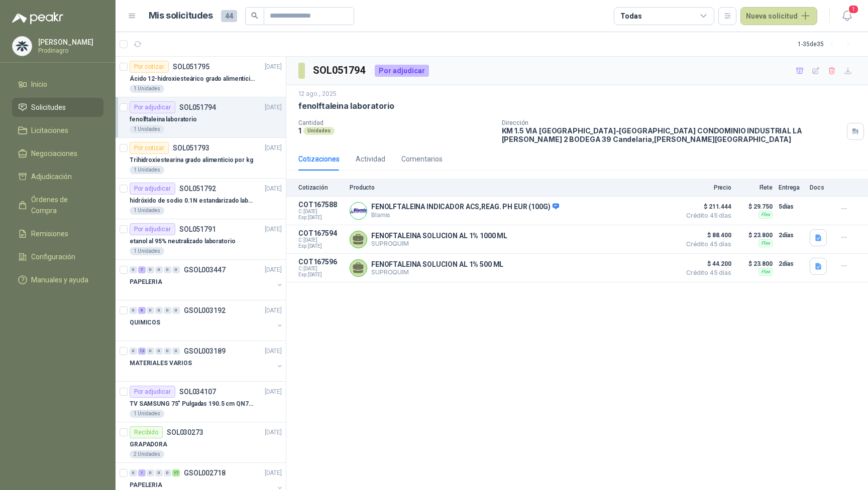  What do you see at coordinates (182, 241) in the screenshot?
I see `p: etanol al 95% neutralizado laboratorio` at bounding box center [182, 241].